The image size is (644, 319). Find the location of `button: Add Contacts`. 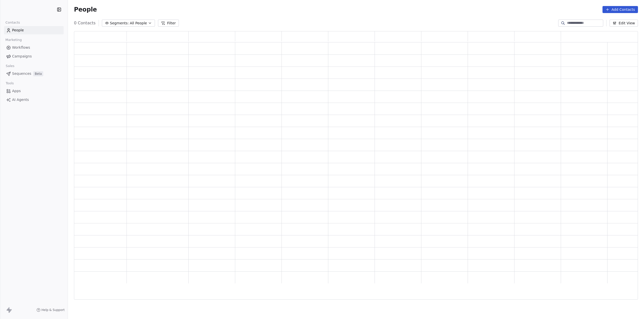

button: Add Contacts is located at coordinates (620, 10).